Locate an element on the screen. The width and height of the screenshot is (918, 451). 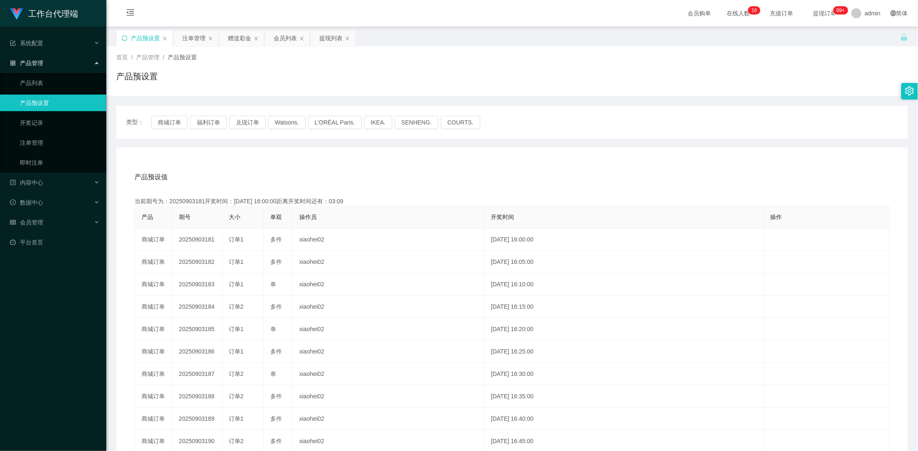
span: 首页 is located at coordinates (122, 57).